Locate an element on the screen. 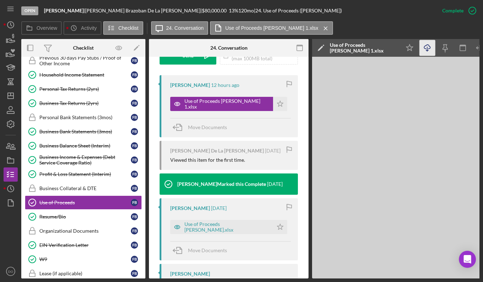 The image size is (483, 282). button: Overview is located at coordinates (41, 28).